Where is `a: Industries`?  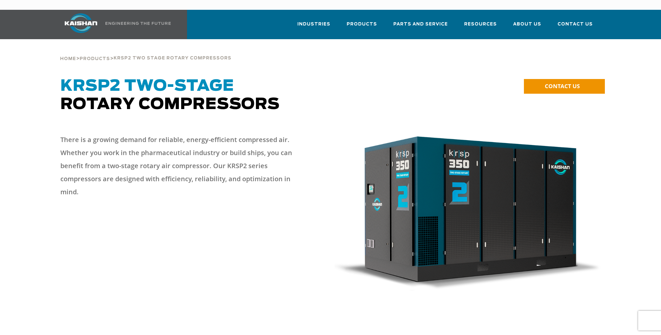 a: Industries is located at coordinates (314, 27).